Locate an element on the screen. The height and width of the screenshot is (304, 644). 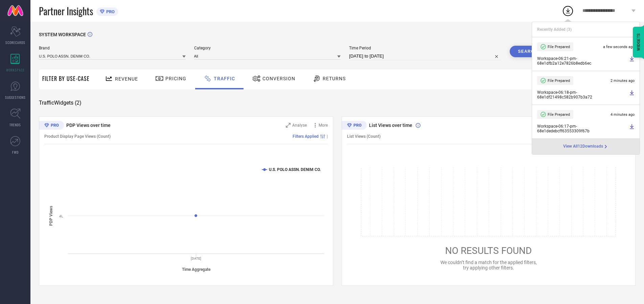
span: PDP Views over time is located at coordinates (88, 125).